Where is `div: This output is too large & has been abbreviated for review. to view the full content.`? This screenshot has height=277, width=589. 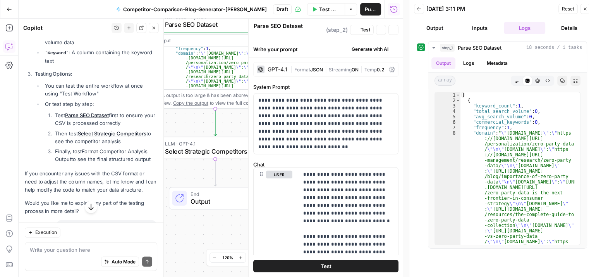
div: This output is too large & has been abbreviated for review. to view the full content. is located at coordinates (219, 99).